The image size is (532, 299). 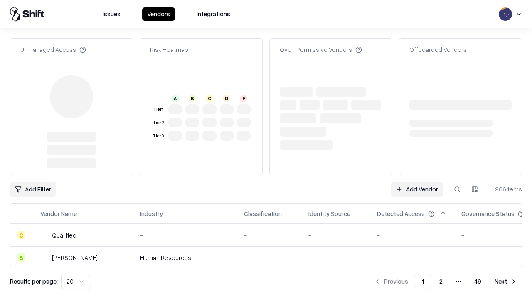 What do you see at coordinates (158, 123) in the screenshot?
I see `div: Tier 2` at bounding box center [158, 123].